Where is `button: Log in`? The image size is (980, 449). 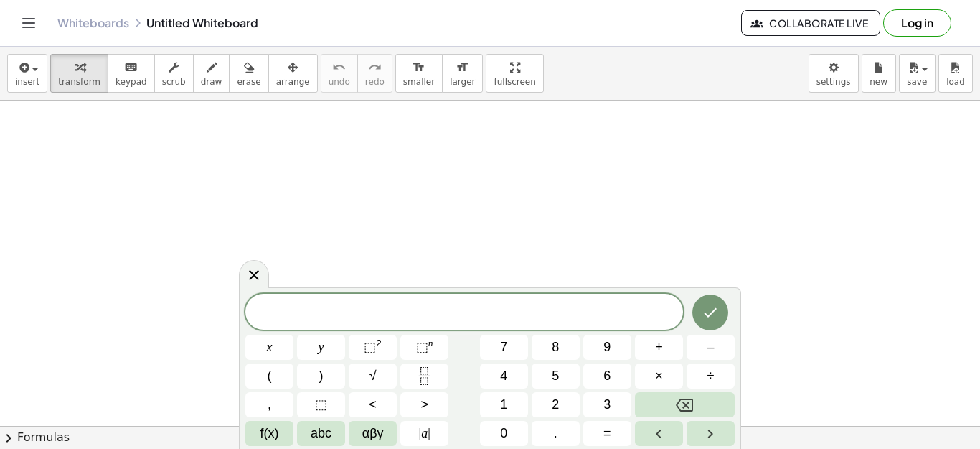
button: Log in is located at coordinates (917, 23).